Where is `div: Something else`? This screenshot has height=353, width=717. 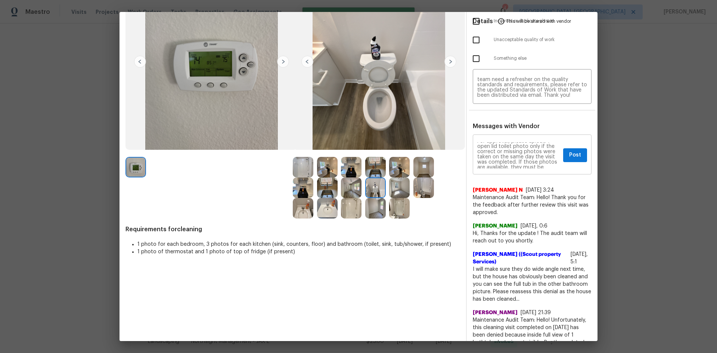 div: Something else is located at coordinates (532, 59).